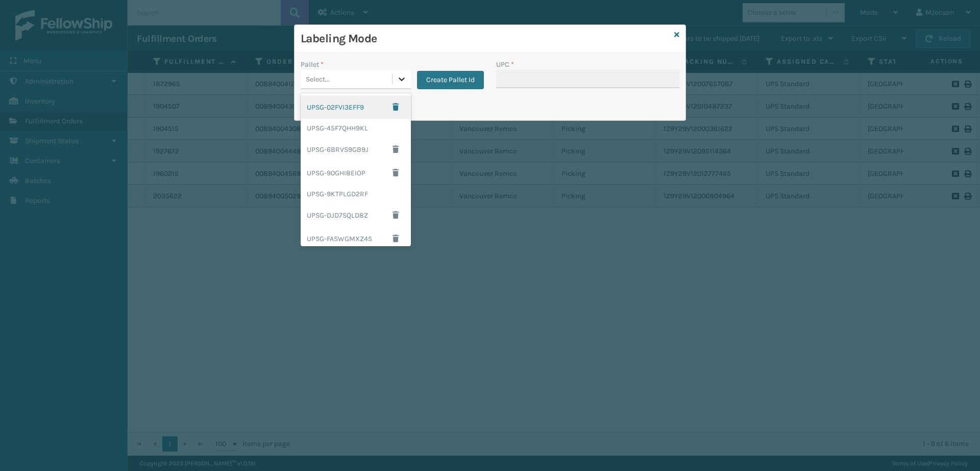 The image size is (980, 471). Describe the element at coordinates (505, 64) in the screenshot. I see `label: UPC` at that location.